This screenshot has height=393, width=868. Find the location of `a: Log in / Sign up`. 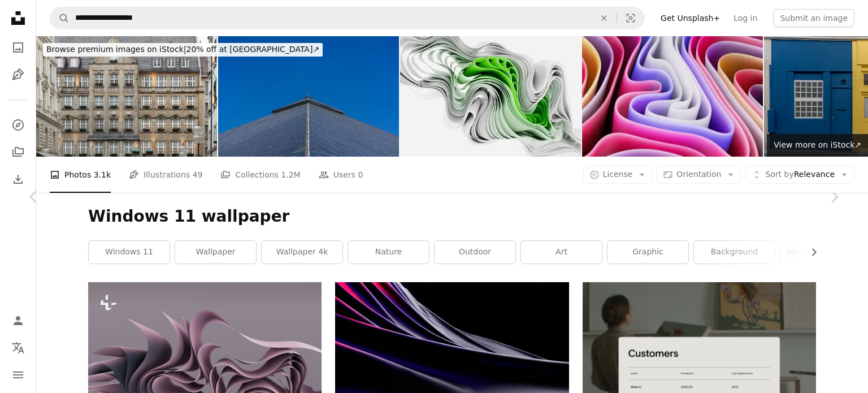

a: Log in / Sign up is located at coordinates (18, 320).